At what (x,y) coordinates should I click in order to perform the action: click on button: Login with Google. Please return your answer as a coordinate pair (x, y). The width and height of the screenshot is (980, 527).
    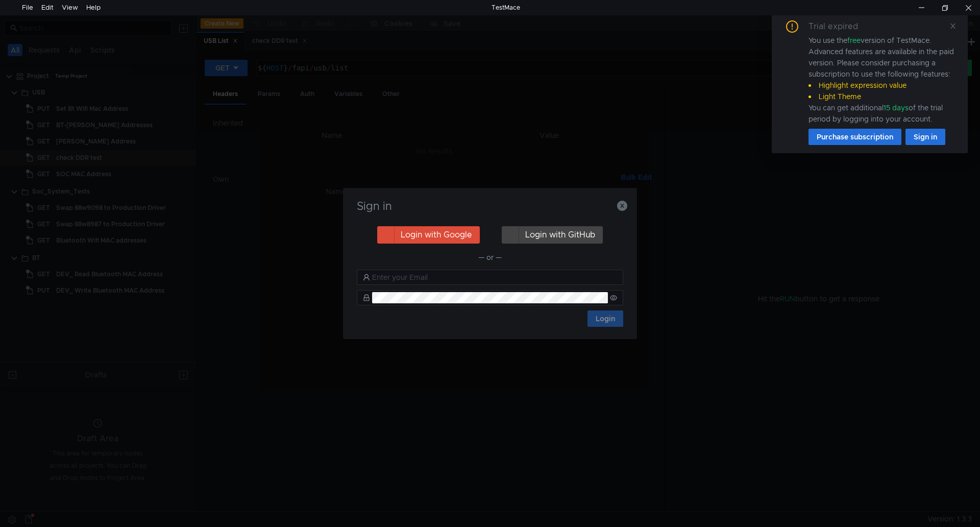
    Looking at the image, I should click on (428, 235).